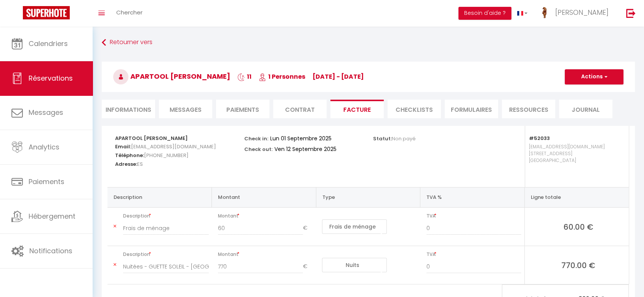 This screenshot has width=644, height=297. I want to click on span: Chercher, so click(129, 12).